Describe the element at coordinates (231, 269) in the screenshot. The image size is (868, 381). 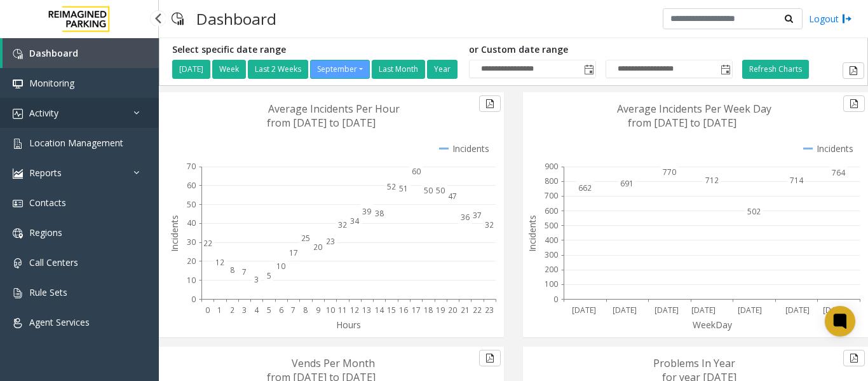
I see `text: 8` at that location.